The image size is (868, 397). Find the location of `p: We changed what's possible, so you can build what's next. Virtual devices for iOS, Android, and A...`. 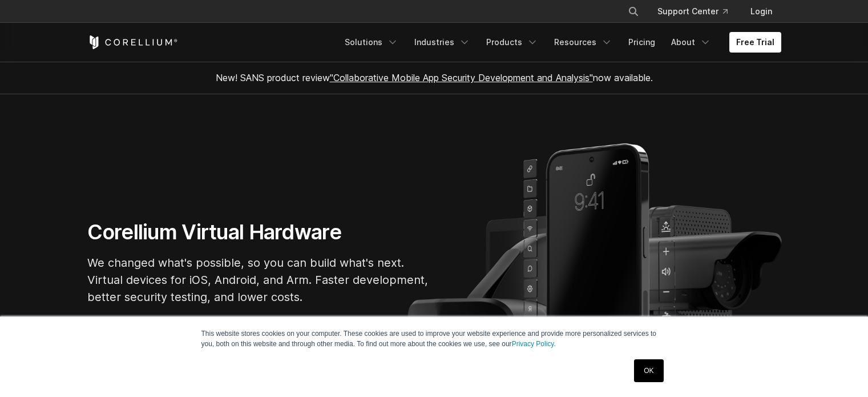

p: We changed what's possible, so you can build what's next. Virtual devices for iOS, Android, and A... is located at coordinates (259, 280).